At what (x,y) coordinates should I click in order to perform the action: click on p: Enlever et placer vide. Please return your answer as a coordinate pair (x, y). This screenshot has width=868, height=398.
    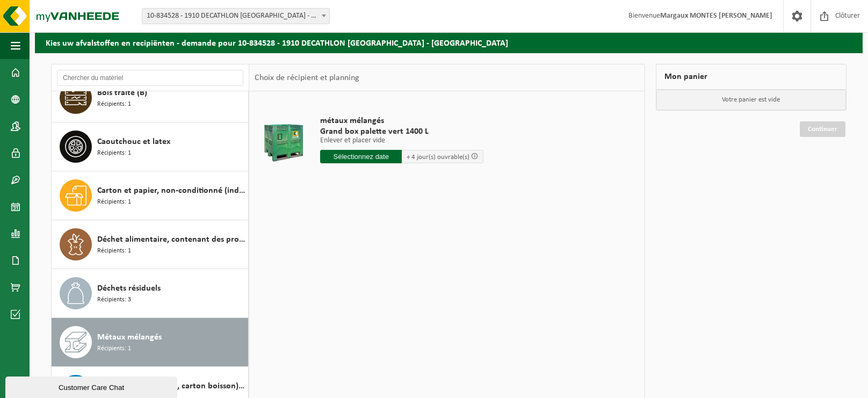
    Looking at the image, I should click on (402, 141).